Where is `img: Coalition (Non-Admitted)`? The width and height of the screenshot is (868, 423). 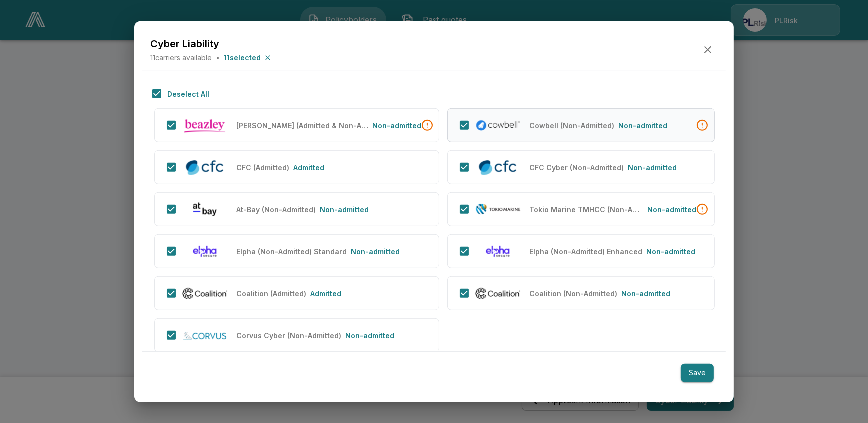
img: Coalition (Non-Admitted) is located at coordinates (498, 293).